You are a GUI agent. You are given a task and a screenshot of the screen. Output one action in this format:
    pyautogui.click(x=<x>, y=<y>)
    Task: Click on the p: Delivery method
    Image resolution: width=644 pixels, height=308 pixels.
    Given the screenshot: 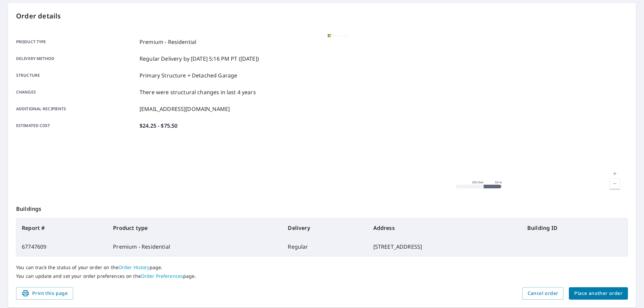 What is the action you would take?
    pyautogui.click(x=76, y=59)
    